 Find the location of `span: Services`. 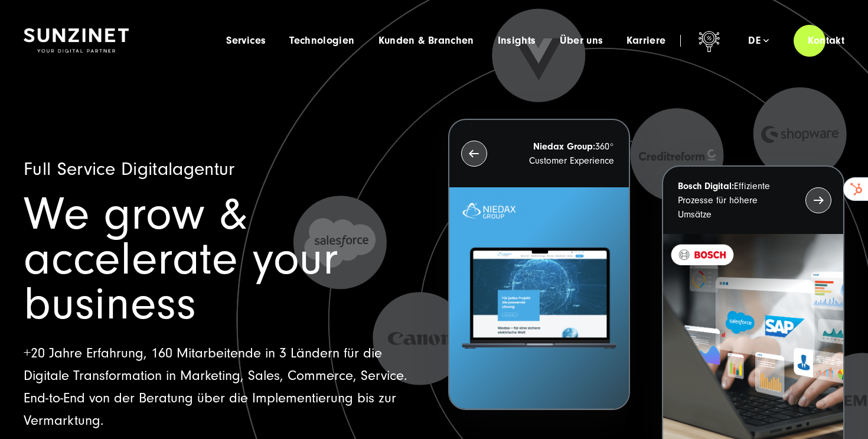

span: Services is located at coordinates (246, 41).